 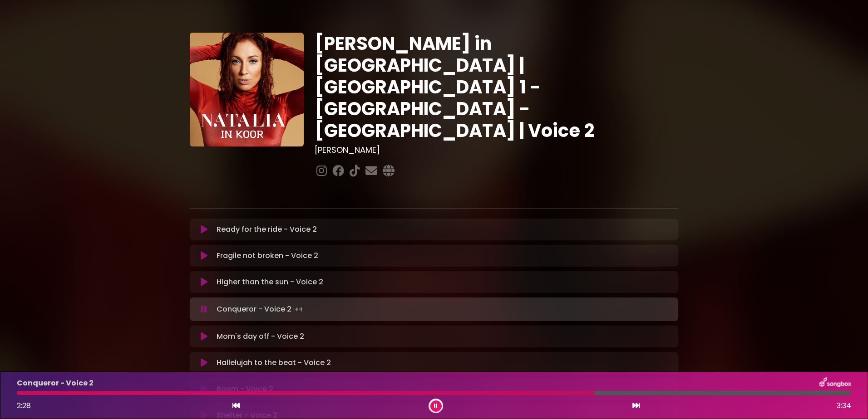 I want to click on p: Fragile not broken - Voice 2, so click(x=267, y=256).